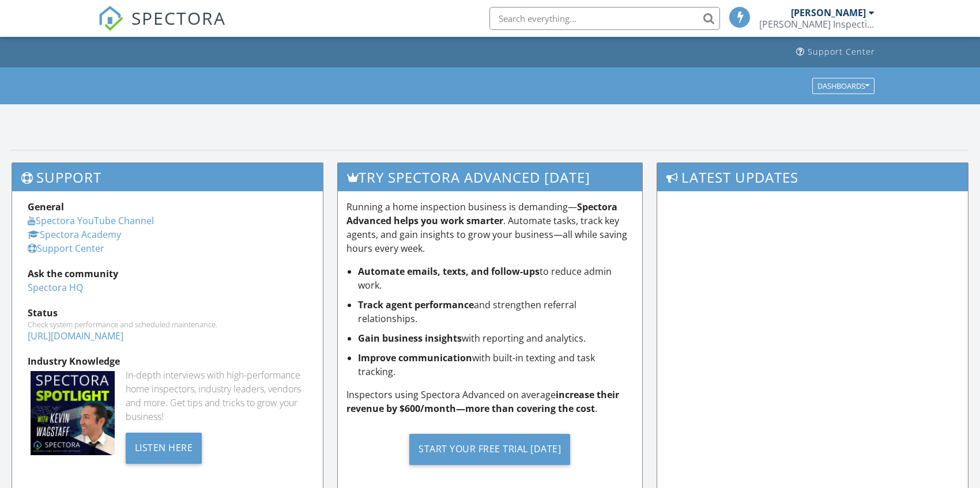 This screenshot has height=488, width=980. I want to click on div: In-depth interviews with high-performance home inspectors, industry leaders, vendors and more. Ge..., so click(217, 396).